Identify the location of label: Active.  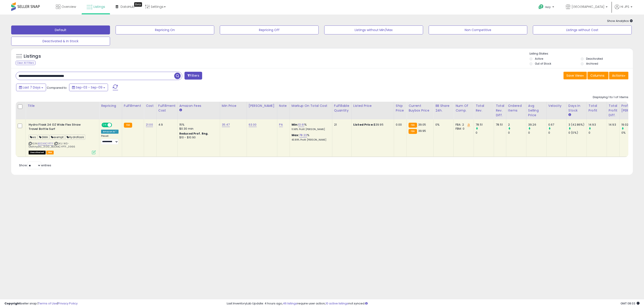
(539, 59).